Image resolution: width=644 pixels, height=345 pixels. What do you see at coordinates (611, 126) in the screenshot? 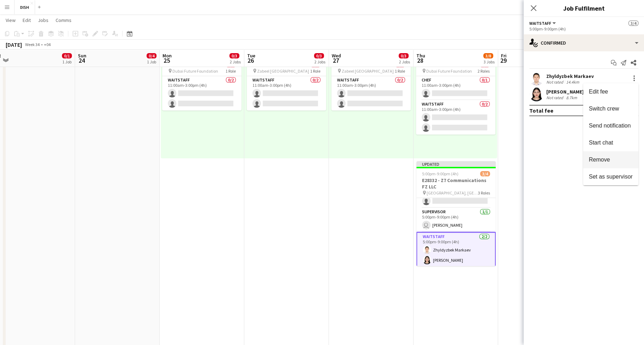
I see `button: Send notification` at bounding box center [611, 126].